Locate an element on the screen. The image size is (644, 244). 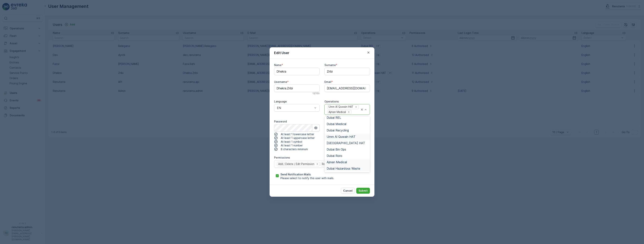
label: Operations is located at coordinates (331, 101).